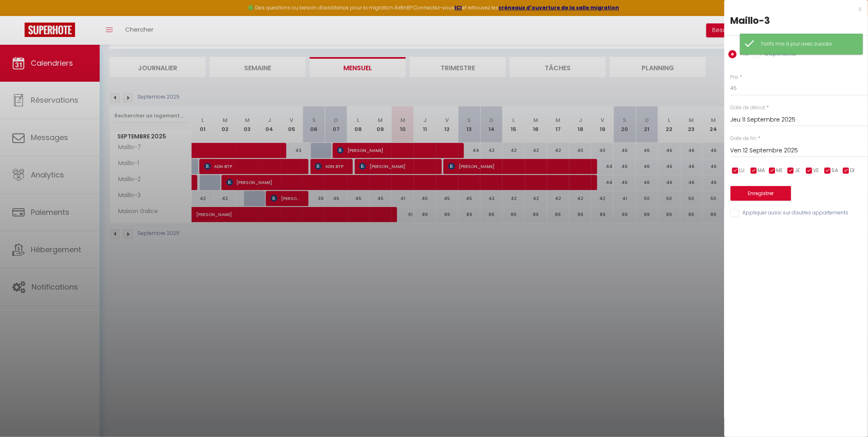  Describe the element at coordinates (816, 170) in the screenshot. I see `span: VE` at that location.